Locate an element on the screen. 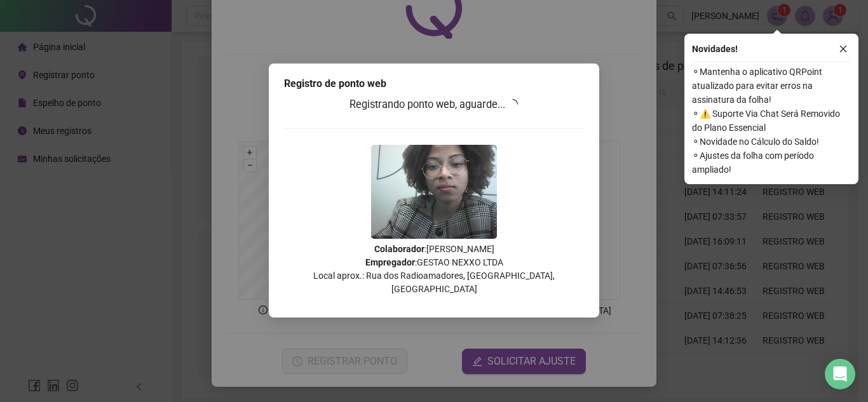 Image resolution: width=868 pixels, height=402 pixels. span: ⚬ Novidade no Cálculo do Saldo! is located at coordinates (771, 142).